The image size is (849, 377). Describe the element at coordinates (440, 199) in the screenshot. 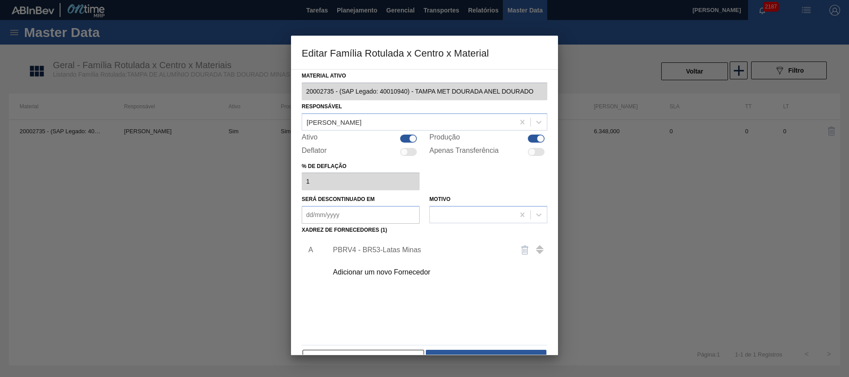

I see `label: Motivo` at that location.